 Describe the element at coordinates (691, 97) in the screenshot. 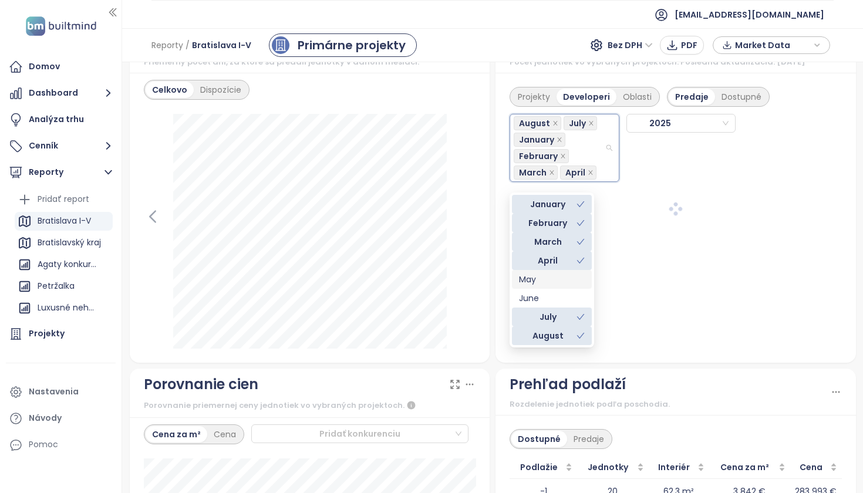

I see `div: Predaje` at that location.